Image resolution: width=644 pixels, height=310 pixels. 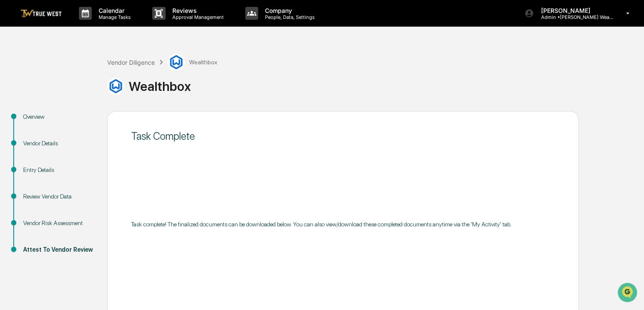 What do you see at coordinates (288, 17) in the screenshot?
I see `p: People, Data, Settings` at bounding box center [288, 17].